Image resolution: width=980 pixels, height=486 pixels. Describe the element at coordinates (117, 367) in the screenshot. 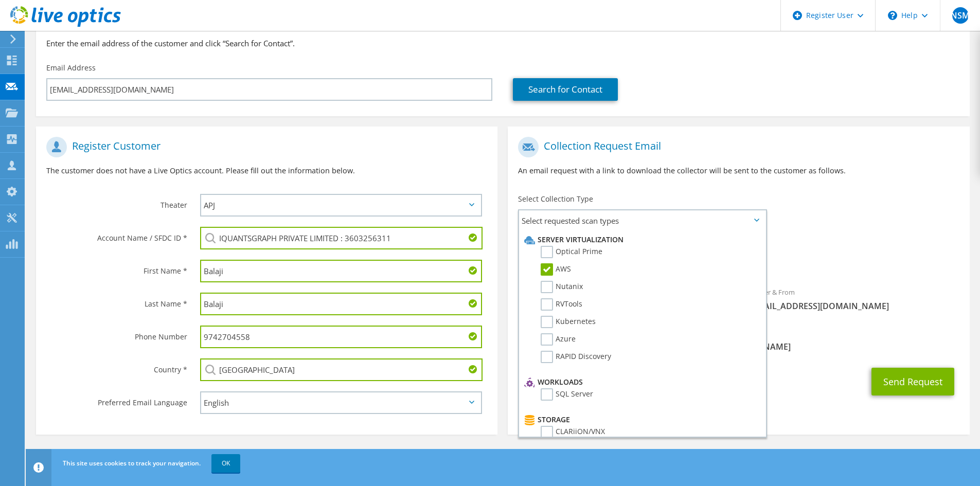

I see `label: Country *` at that location.